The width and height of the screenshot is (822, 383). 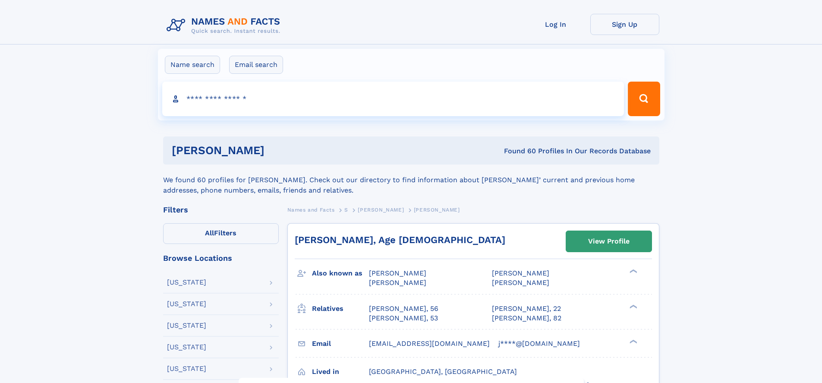 I want to click on button: Search Button, so click(x=644, y=99).